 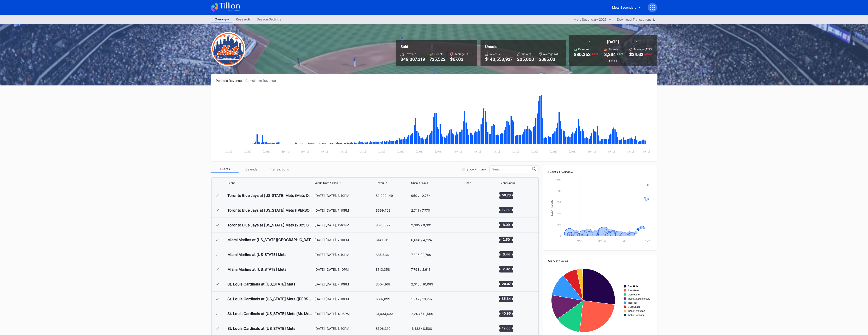 I want to click on text: Nov, so click(x=647, y=241).